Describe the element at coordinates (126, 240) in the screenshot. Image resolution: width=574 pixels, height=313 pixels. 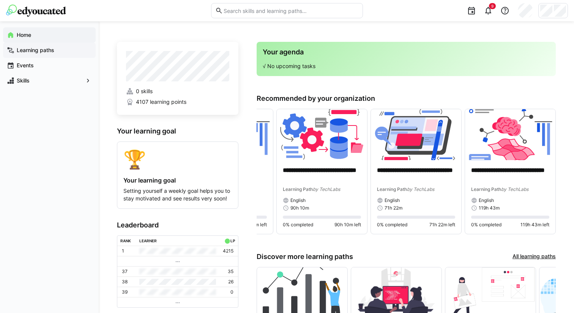
I see `div: Rank` at that location.